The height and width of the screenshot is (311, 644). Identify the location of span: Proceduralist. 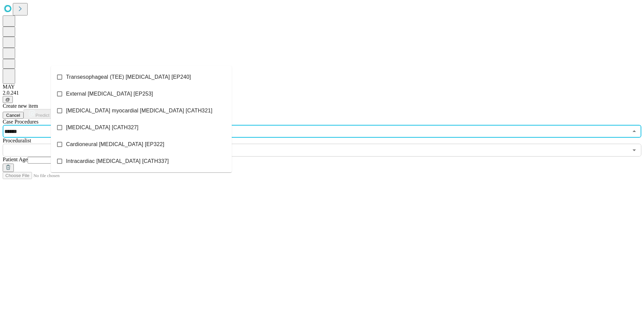
(17, 140).